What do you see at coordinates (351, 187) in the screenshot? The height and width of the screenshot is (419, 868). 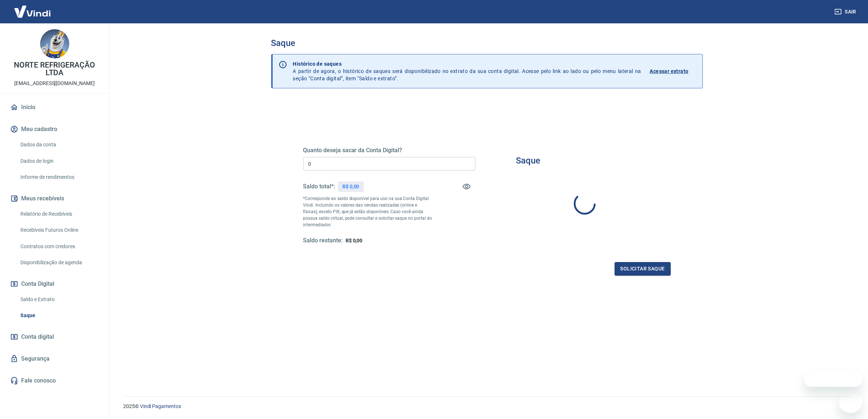 I see `p: R$ 0,00` at bounding box center [351, 187].